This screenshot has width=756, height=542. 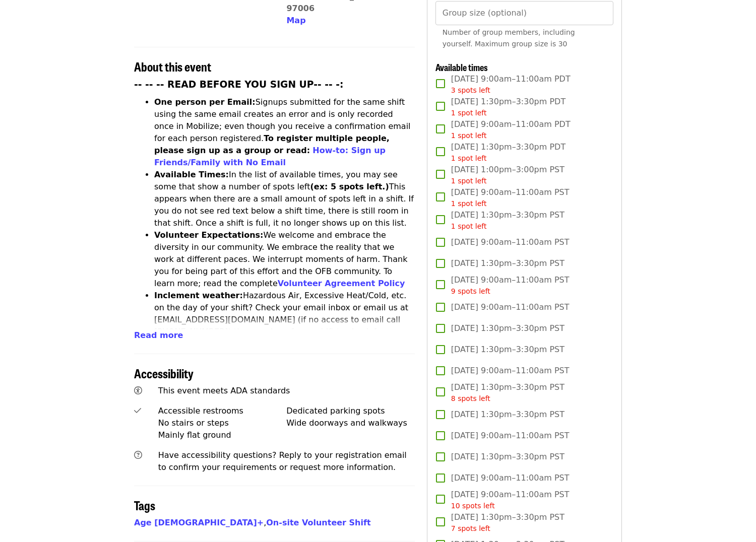 What do you see at coordinates (473, 505) in the screenshot?
I see `span: 10 spots left` at bounding box center [473, 505].